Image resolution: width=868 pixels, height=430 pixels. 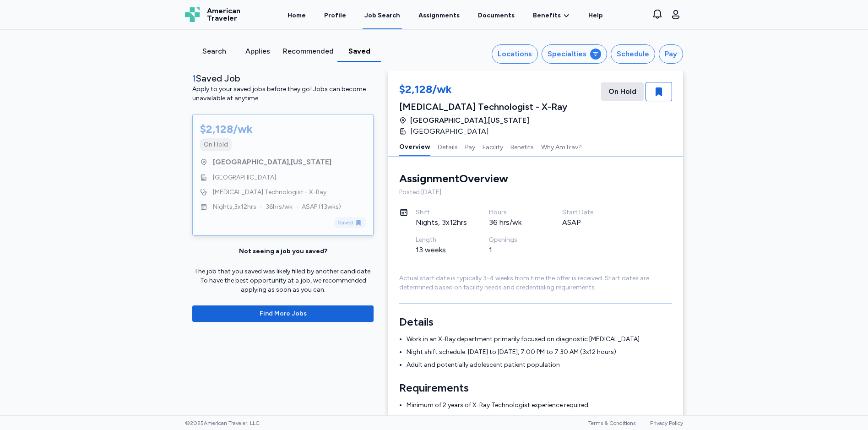 What do you see at coordinates (415, 146) in the screenshot?
I see `button: Overview` at bounding box center [415, 146].